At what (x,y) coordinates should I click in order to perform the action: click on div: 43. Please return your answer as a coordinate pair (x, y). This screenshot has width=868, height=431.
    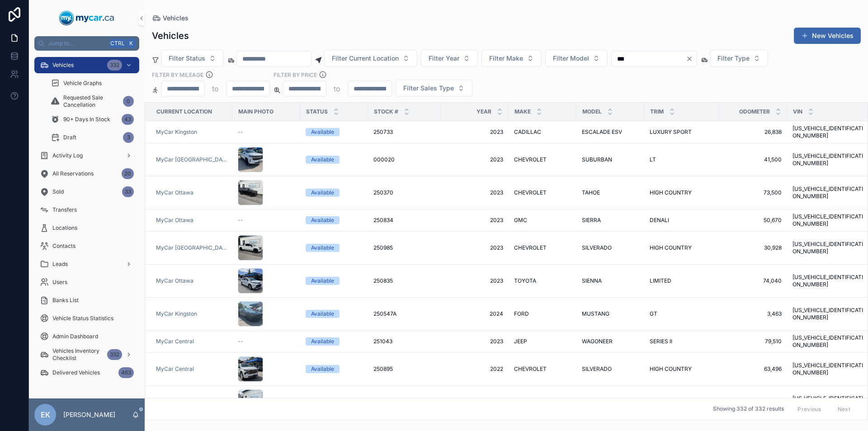
    Looking at the image, I should click on (127, 120).